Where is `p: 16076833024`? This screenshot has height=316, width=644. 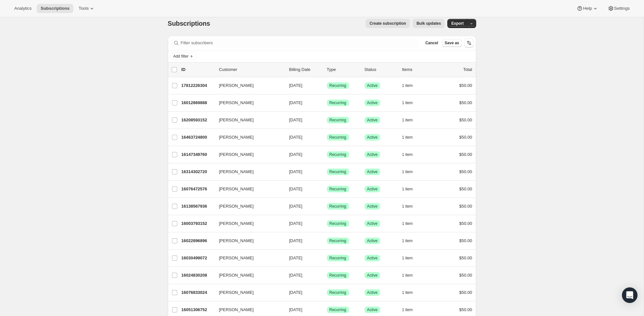
p: 16076833024 is located at coordinates (198, 292).